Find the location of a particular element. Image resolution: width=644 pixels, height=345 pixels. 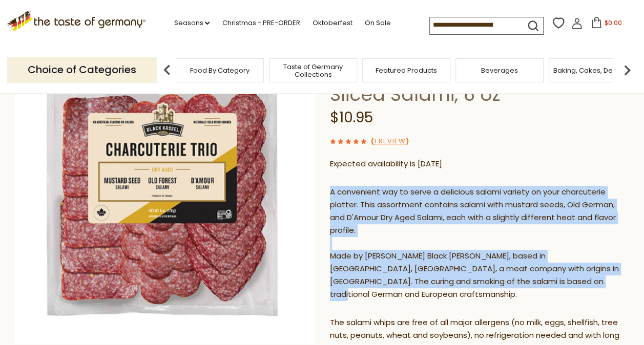

a: Food By Category is located at coordinates (220, 70).